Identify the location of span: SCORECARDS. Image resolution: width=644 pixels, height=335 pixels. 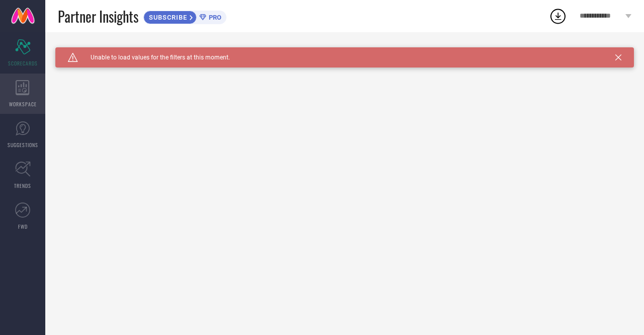
(23, 63).